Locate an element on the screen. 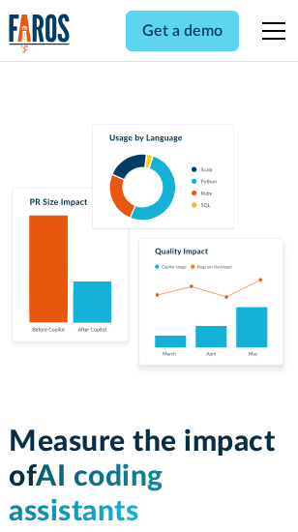 The width and height of the screenshot is (298, 532). img: Logo of the analytics and reporting company Faros. is located at coordinates (40, 33).